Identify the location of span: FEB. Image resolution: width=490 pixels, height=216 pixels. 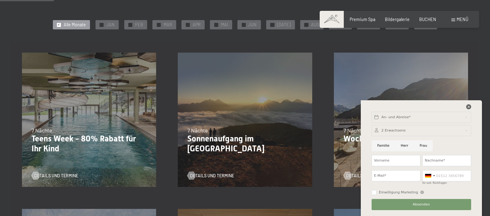
(139, 25).